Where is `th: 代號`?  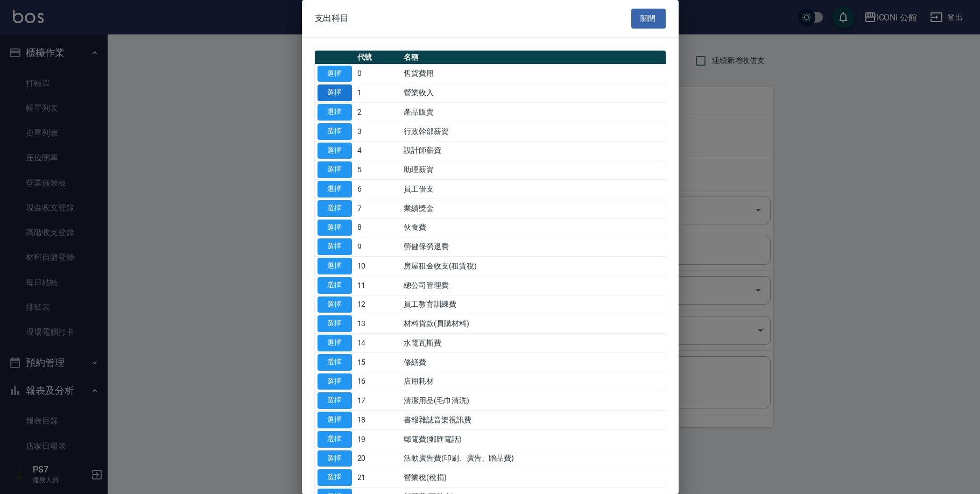 th: 代號 is located at coordinates (378, 58).